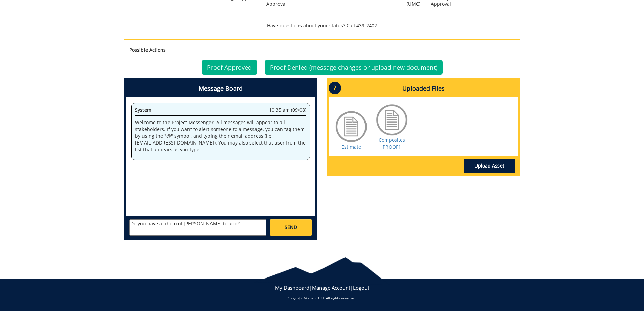 The height and width of the screenshot is (311, 644). Describe the element at coordinates (331, 288) in the screenshot. I see `a: Manage Account` at that location.